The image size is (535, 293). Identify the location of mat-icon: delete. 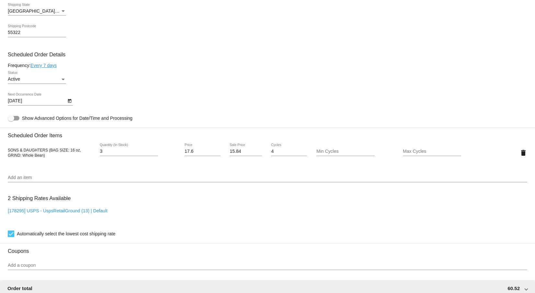
(523, 153).